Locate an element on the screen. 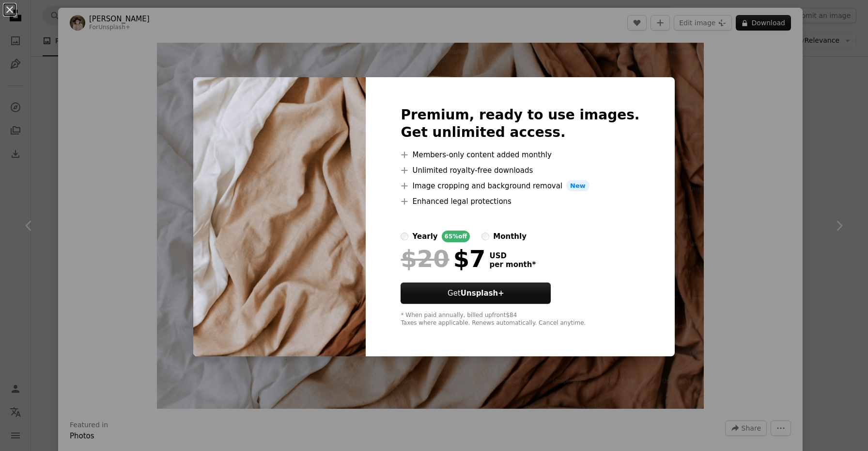  input: monthly is located at coordinates (485, 236).